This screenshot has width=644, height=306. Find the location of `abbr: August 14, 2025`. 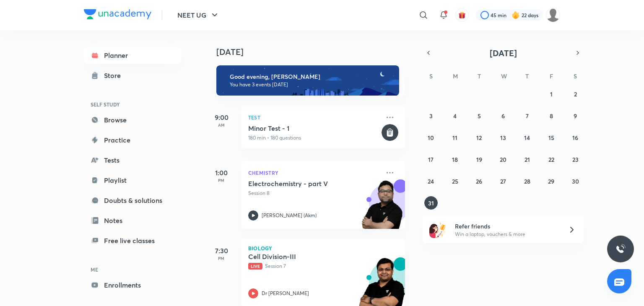

abbr: August 14, 2025 is located at coordinates (527, 137).